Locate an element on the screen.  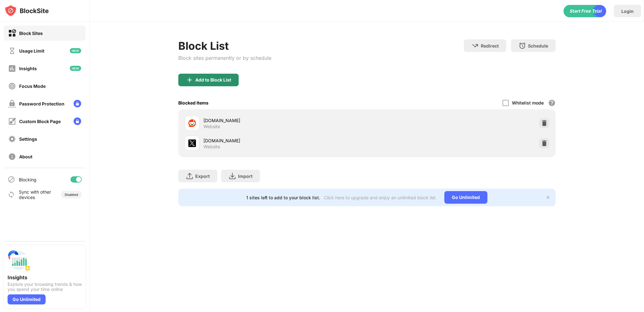
div: Block sites permanently or by schedule is located at coordinates (225, 58).